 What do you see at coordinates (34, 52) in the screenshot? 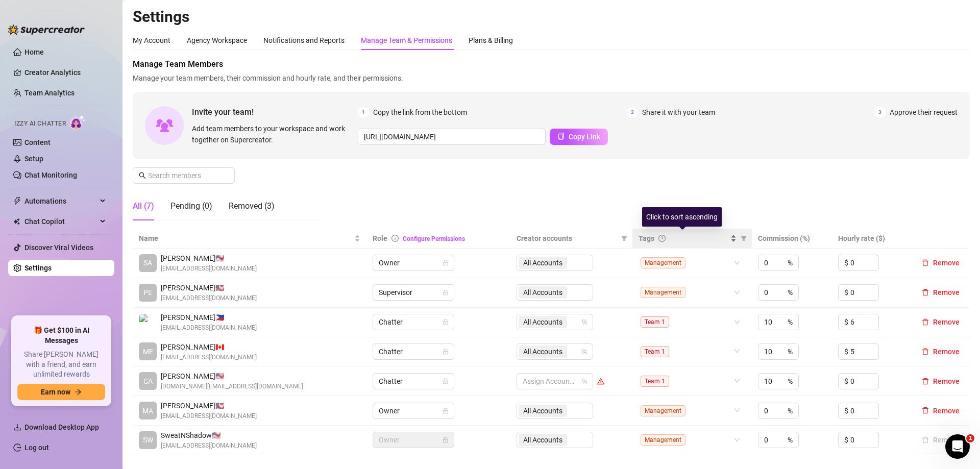
I see `a: Home` at bounding box center [34, 52].